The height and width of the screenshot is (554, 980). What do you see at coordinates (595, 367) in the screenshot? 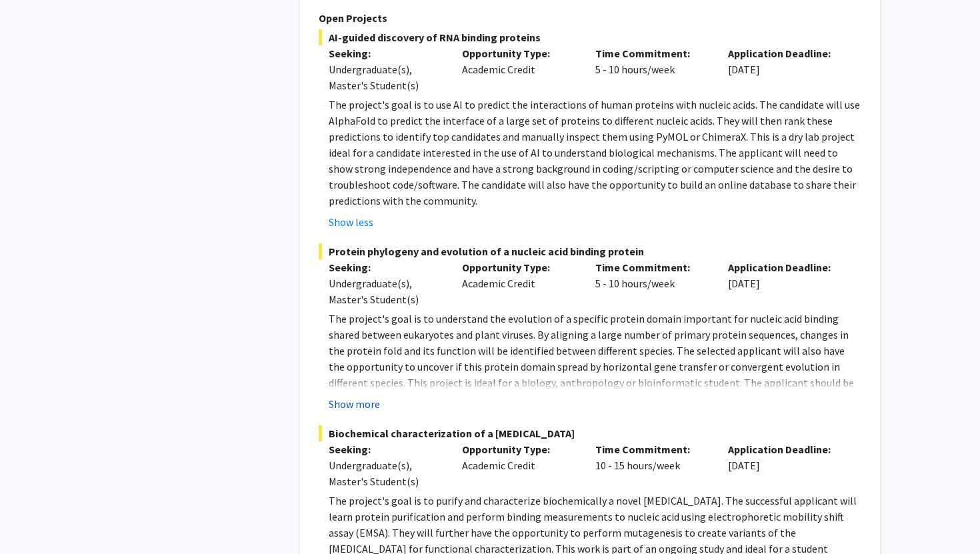
I see `p: The project's goal is to understand the evolution of a specific protein domain important for nucl...` at bounding box center [595, 367].